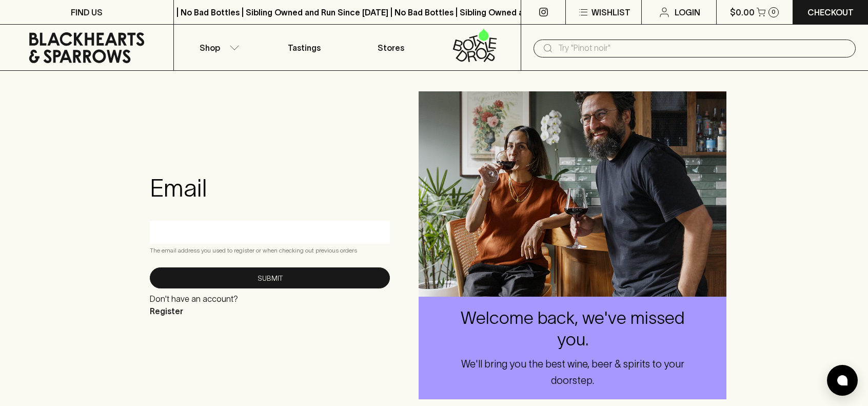  I want to click on input: Try "Pinot noir", so click(703, 49).